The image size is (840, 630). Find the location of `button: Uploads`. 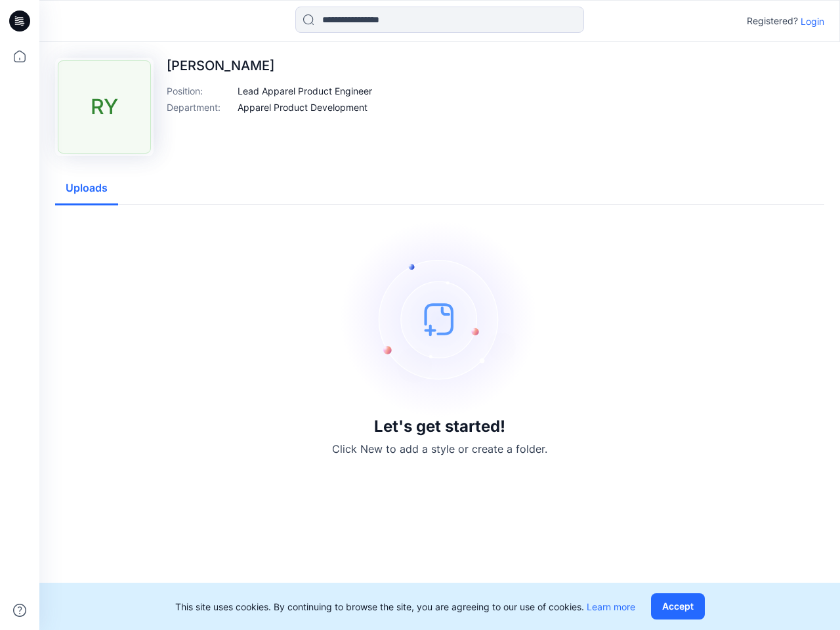

button: Uploads is located at coordinates (87, 188).